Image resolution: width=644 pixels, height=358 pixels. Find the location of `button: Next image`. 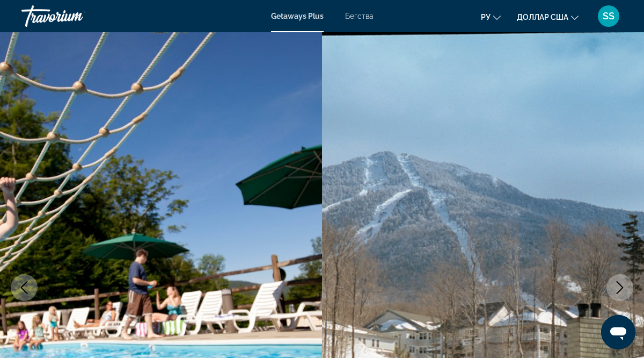

button: Next image is located at coordinates (620, 288).